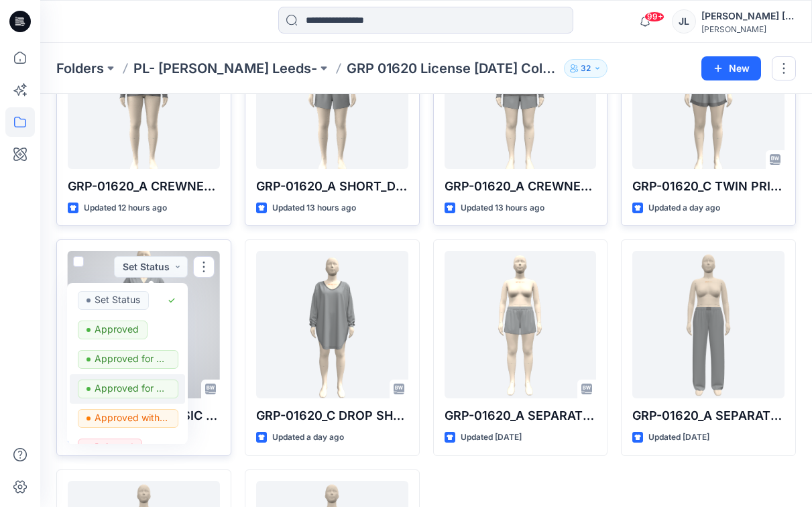 The height and width of the screenshot is (507, 812). I want to click on p: Folders, so click(80, 68).